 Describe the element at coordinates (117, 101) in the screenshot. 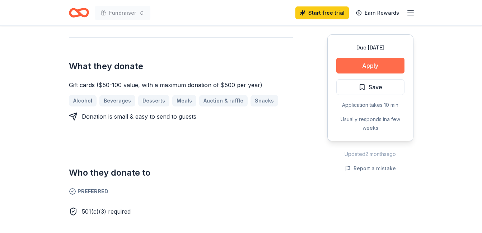

I see `a: Beverages` at that location.